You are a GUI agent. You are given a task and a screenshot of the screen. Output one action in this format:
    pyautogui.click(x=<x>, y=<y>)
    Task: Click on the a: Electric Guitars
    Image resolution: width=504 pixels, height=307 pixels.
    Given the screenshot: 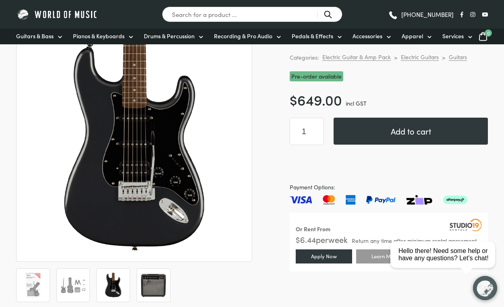 What is the action you would take?
    pyautogui.click(x=420, y=57)
    